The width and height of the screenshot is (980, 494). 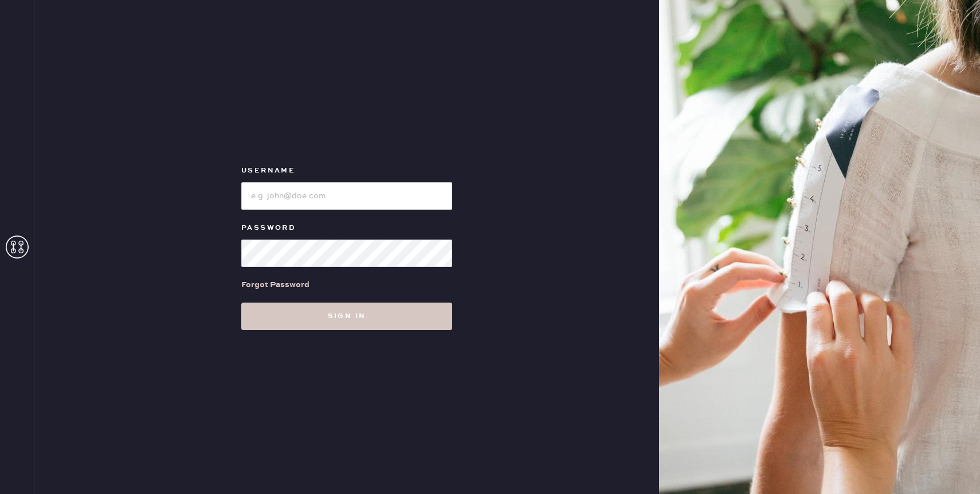 What do you see at coordinates (275, 285) in the screenshot?
I see `div: Forgot Password` at bounding box center [275, 285].